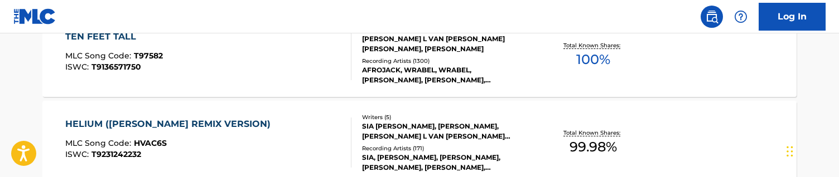  I want to click on div: Recording Artists ( 1300 ), so click(446, 61).